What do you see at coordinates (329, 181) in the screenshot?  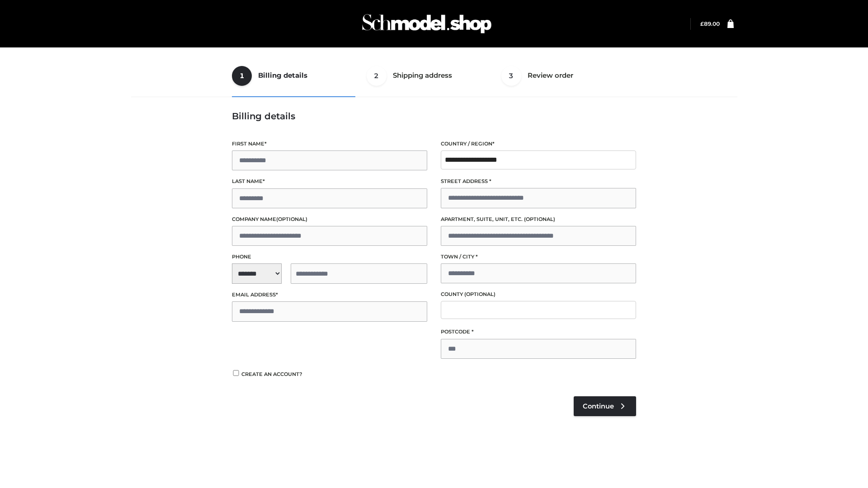 I see `label: Last name` at bounding box center [329, 181].